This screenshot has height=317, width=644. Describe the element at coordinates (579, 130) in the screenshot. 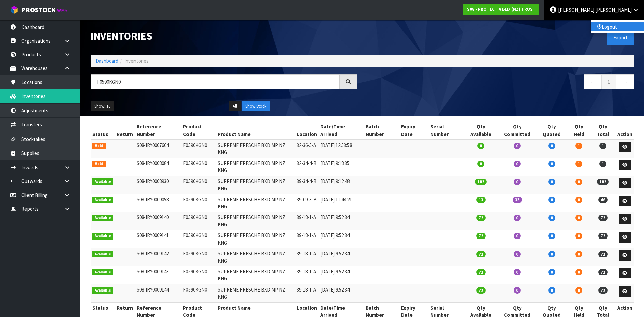

I see `th: Qty Held` at that location.